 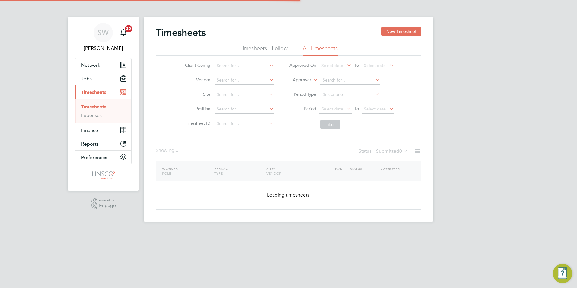 I want to click on a: Expenses, so click(x=91, y=115).